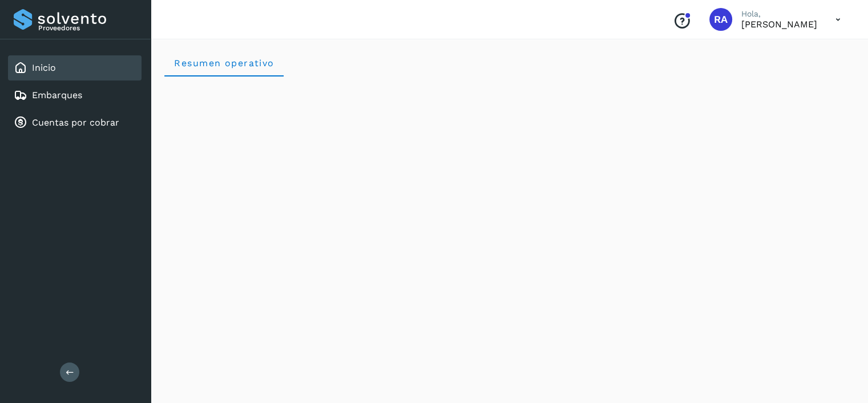 This screenshot has width=868, height=403. What do you see at coordinates (44, 67) in the screenshot?
I see `a: Inicio` at bounding box center [44, 67].